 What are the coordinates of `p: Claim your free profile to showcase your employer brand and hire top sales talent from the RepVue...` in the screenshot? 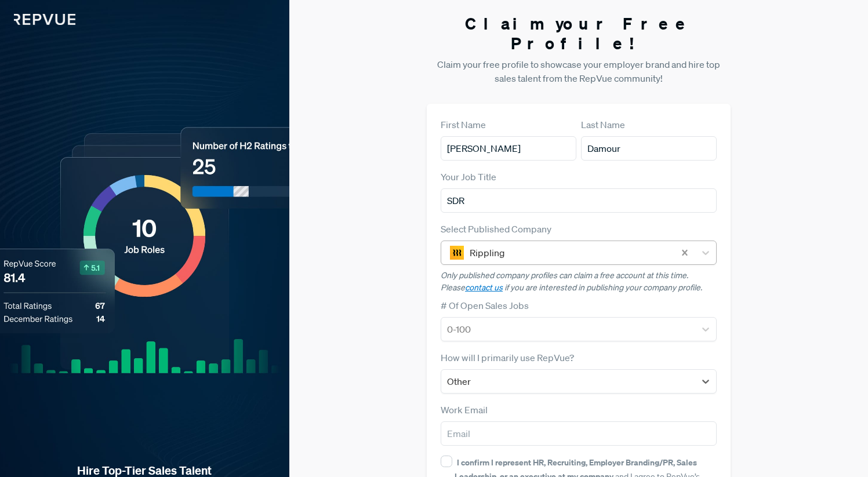 It's located at (579, 72).